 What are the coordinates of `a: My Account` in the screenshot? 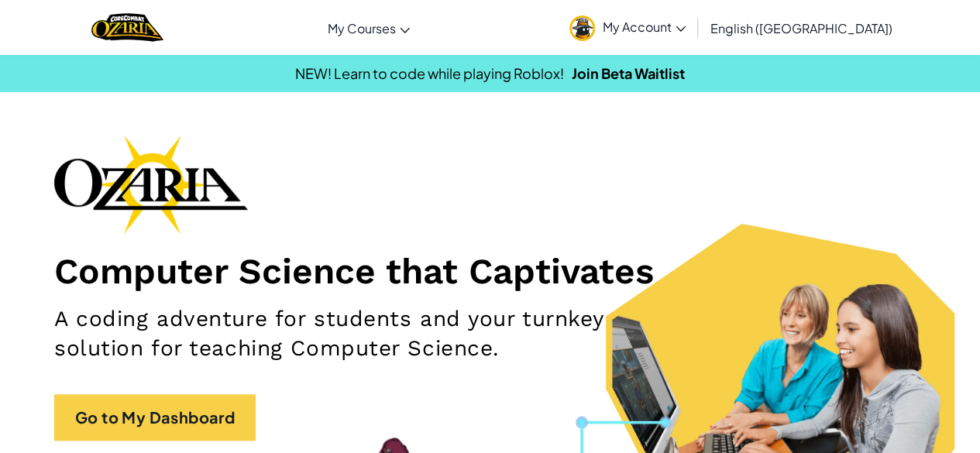 It's located at (628, 27).